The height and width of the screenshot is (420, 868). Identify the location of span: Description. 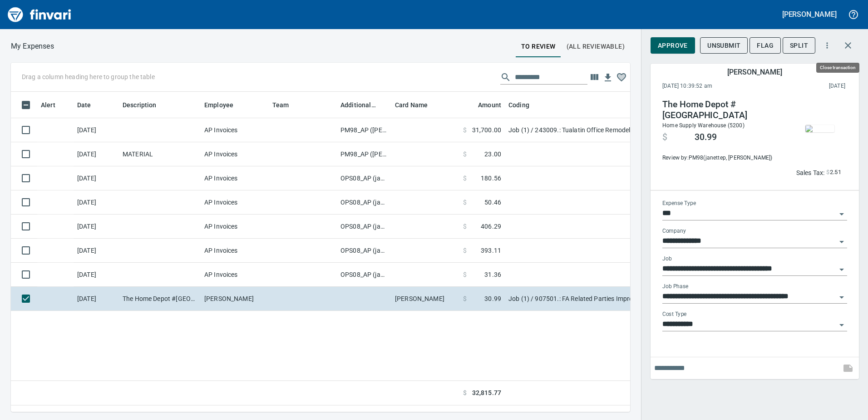
(145, 105).